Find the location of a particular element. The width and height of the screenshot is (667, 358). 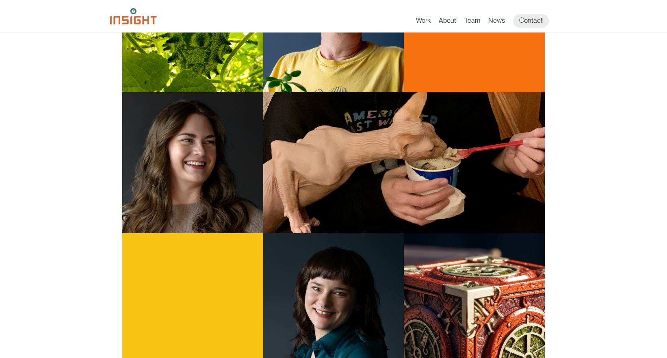

a: Work is located at coordinates (423, 22).